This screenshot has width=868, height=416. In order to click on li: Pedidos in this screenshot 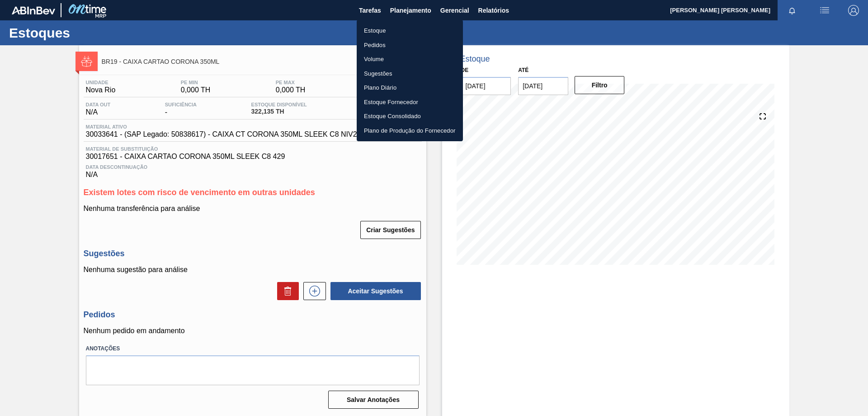, I will do `click(410, 45)`.